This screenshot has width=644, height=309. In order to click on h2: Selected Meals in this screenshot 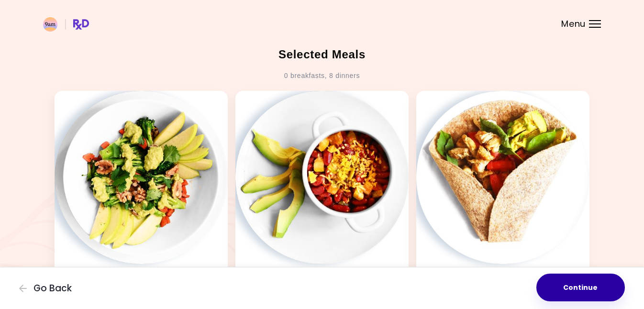, I will do `click(322, 54)`.